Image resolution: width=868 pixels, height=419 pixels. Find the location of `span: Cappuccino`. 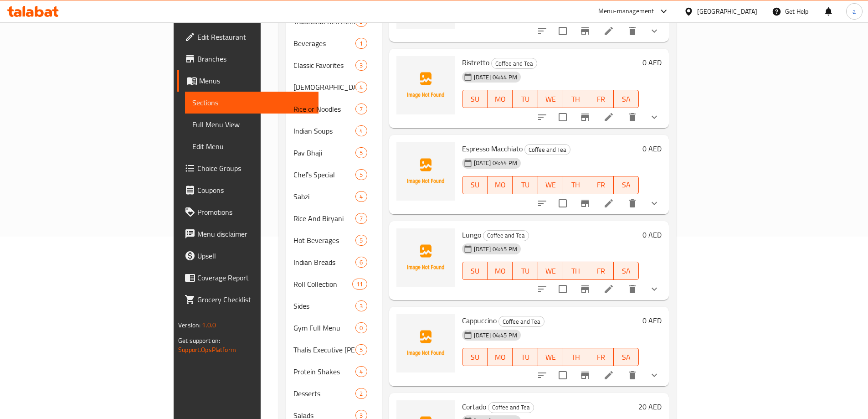

span: Cappuccino is located at coordinates (479, 320).